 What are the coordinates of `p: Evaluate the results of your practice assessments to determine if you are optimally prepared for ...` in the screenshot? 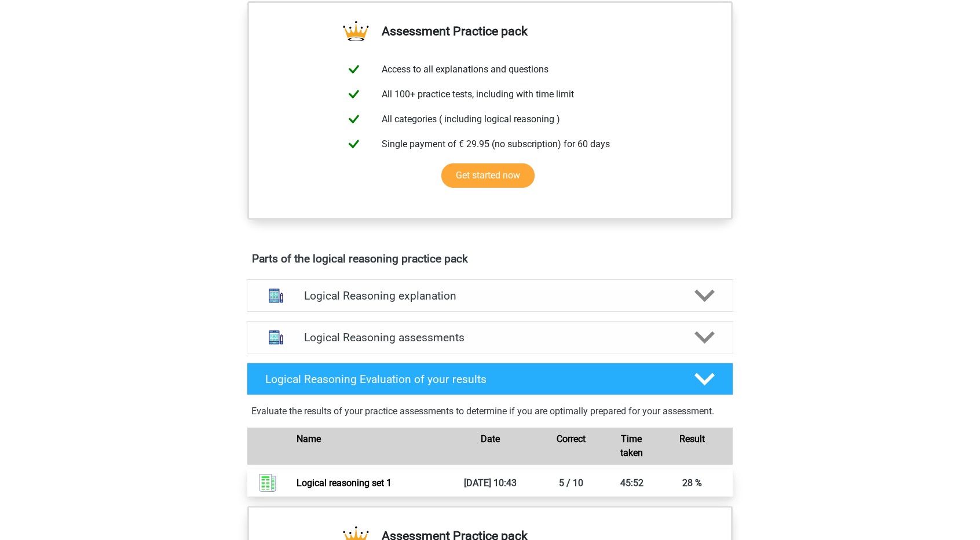 It's located at (490, 411).